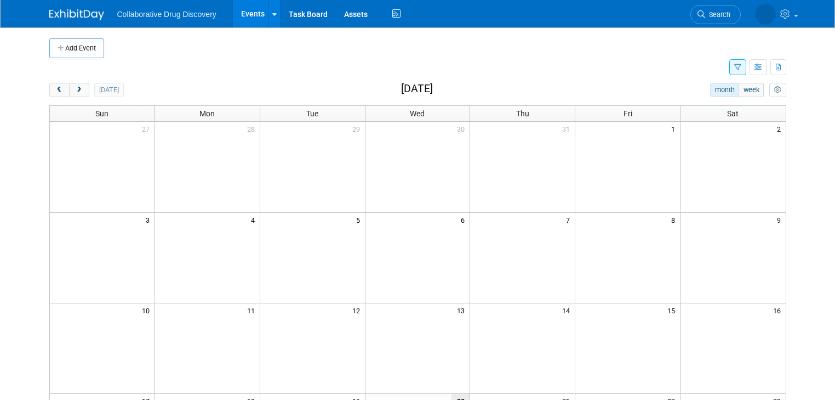 The width and height of the screenshot is (835, 400). What do you see at coordinates (77, 15) in the screenshot?
I see `img: ExhibitDay` at bounding box center [77, 15].